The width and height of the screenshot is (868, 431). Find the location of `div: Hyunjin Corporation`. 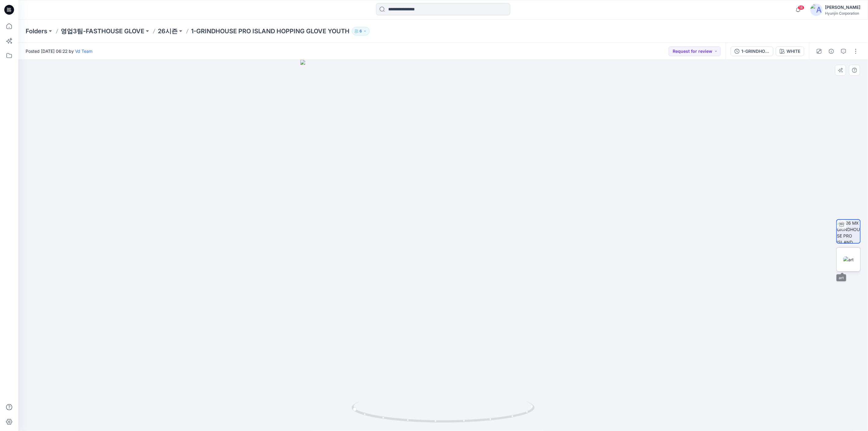

div: Hyunjin Corporation is located at coordinates (842, 13).